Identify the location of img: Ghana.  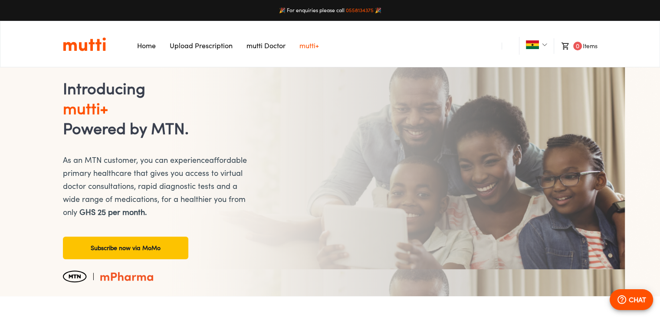
(533, 45).